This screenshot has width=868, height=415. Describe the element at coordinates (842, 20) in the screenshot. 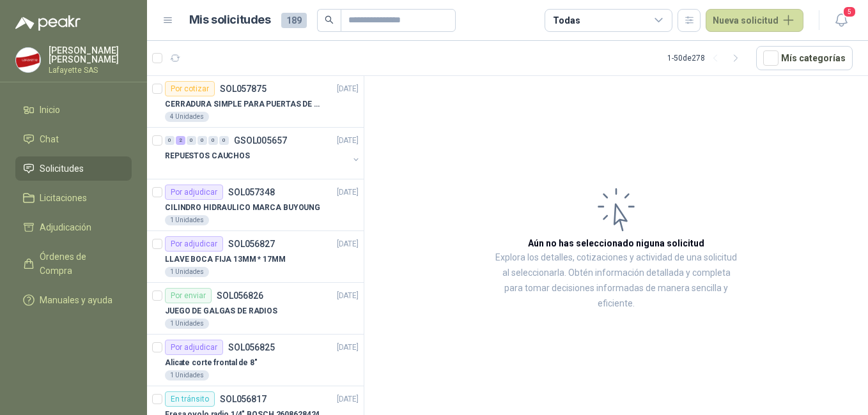

I see `button: 5` at that location.